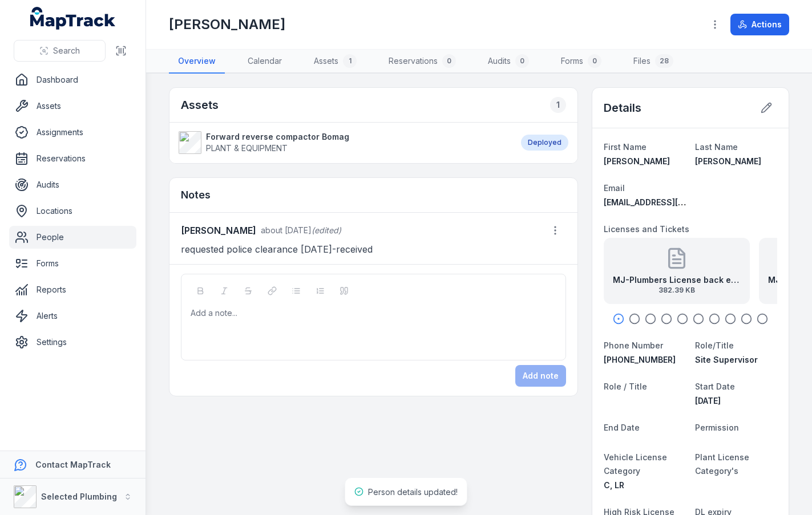  Describe the element at coordinates (72, 106) in the screenshot. I see `a: Assets` at that location.